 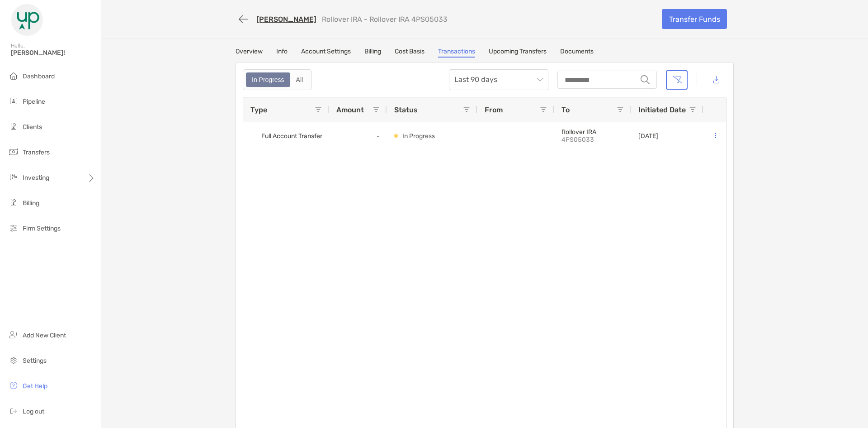 I want to click on span: Amount, so click(x=350, y=110).